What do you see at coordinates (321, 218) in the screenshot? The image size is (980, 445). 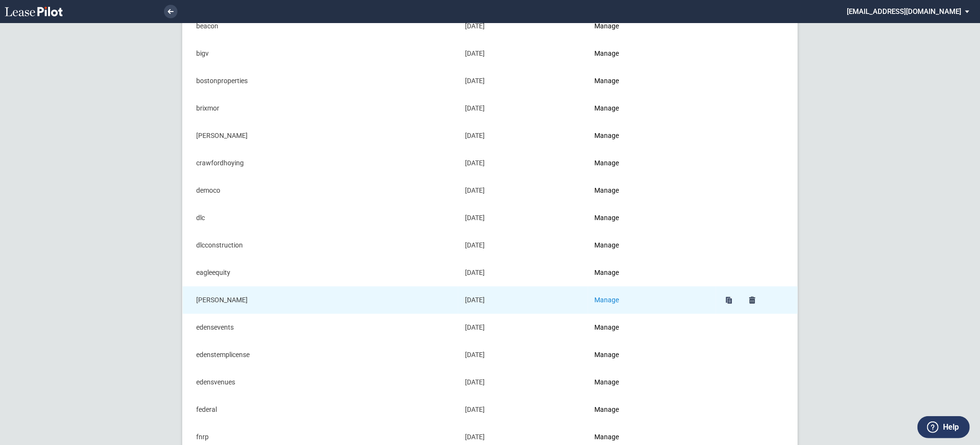 I see `td: dlc` at bounding box center [321, 218].